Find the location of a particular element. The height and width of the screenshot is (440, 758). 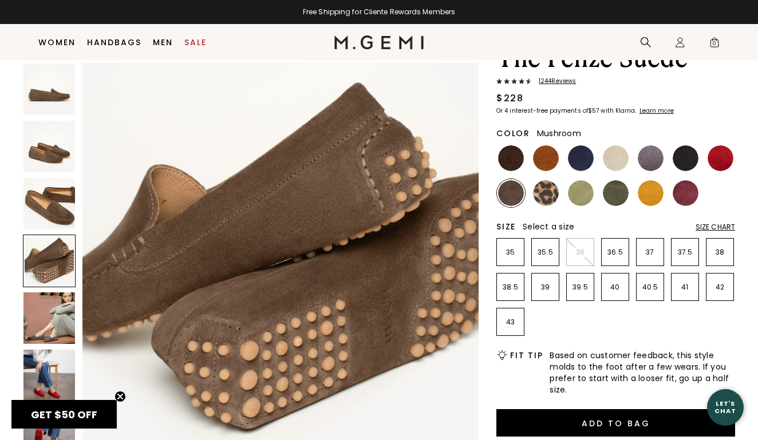

a: Learn more is located at coordinates (656, 111).